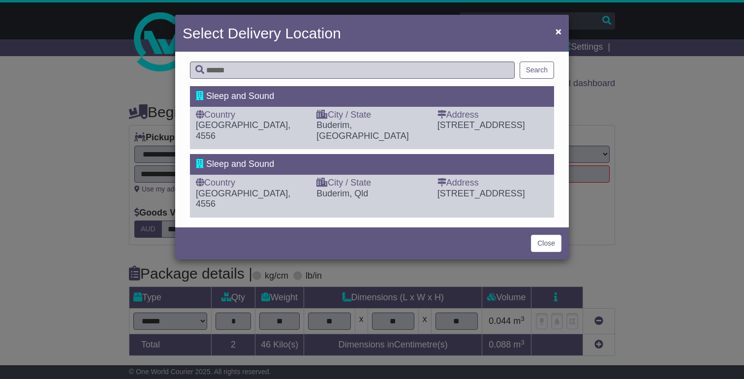  Describe the element at coordinates (342, 193) in the screenshot. I see `span: Buderim, Qld` at that location.